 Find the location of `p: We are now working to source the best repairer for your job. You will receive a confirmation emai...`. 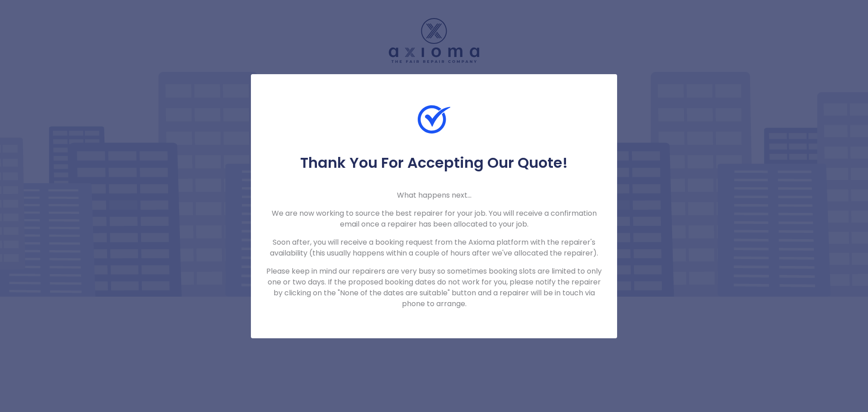

p: We are now working to source the best repairer for your job. You will receive a confirmation emai... is located at coordinates (434, 219).